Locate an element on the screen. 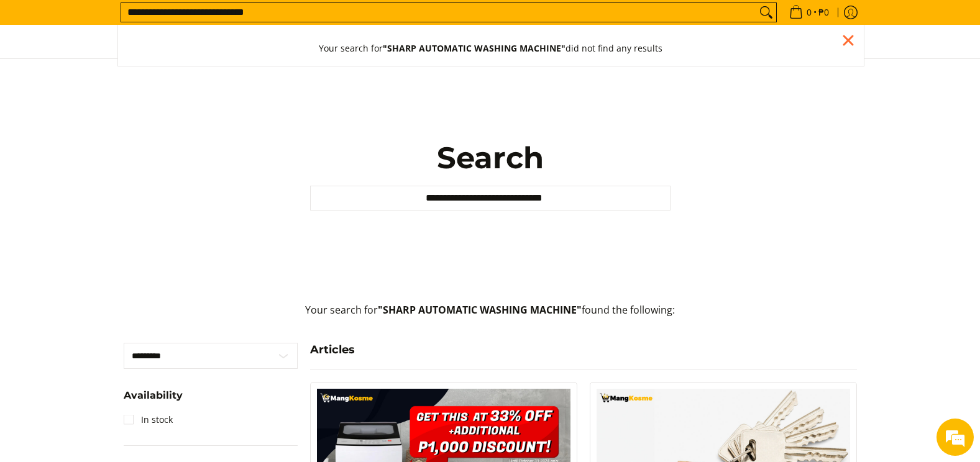 The image size is (980, 462). div: Close pop up is located at coordinates (849, 40).